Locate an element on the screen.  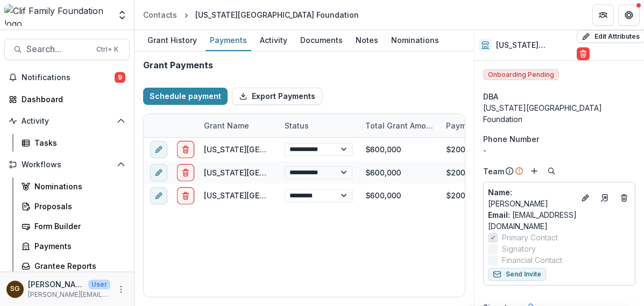
span: Primary Contact is located at coordinates (530, 237).